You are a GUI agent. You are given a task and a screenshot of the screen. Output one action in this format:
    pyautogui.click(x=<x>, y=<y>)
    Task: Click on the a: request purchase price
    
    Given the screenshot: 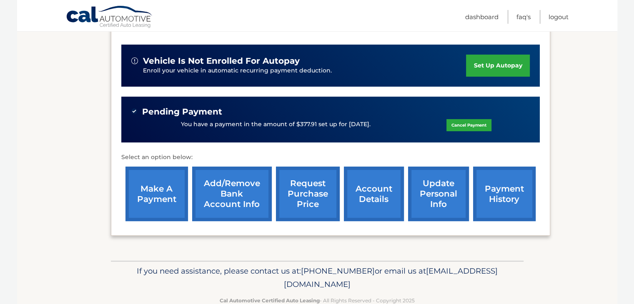 What is the action you would take?
    pyautogui.click(x=307, y=194)
    